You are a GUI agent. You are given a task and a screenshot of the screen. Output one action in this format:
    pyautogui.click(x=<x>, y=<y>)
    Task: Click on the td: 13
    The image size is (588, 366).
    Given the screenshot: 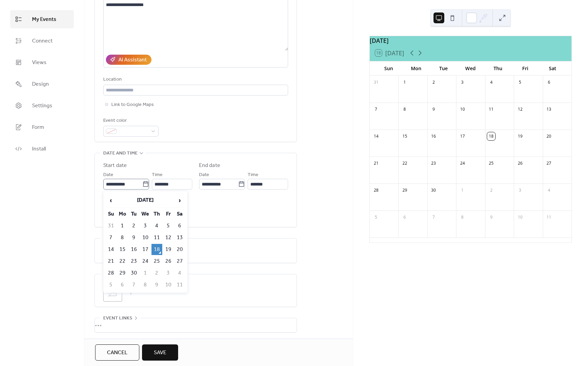 What is the action you would take?
    pyautogui.click(x=180, y=237)
    